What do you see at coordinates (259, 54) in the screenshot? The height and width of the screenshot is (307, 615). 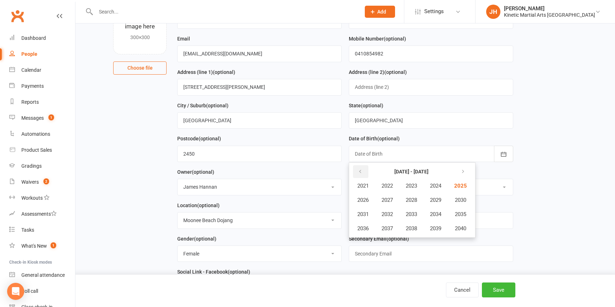 I see `input: Email` at bounding box center [259, 54].